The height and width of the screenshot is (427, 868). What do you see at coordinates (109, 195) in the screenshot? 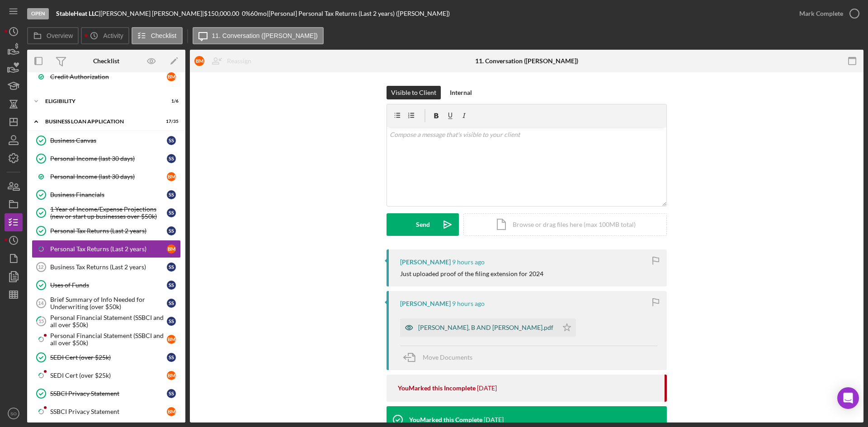
I see `div: Business Financials` at bounding box center [109, 195].